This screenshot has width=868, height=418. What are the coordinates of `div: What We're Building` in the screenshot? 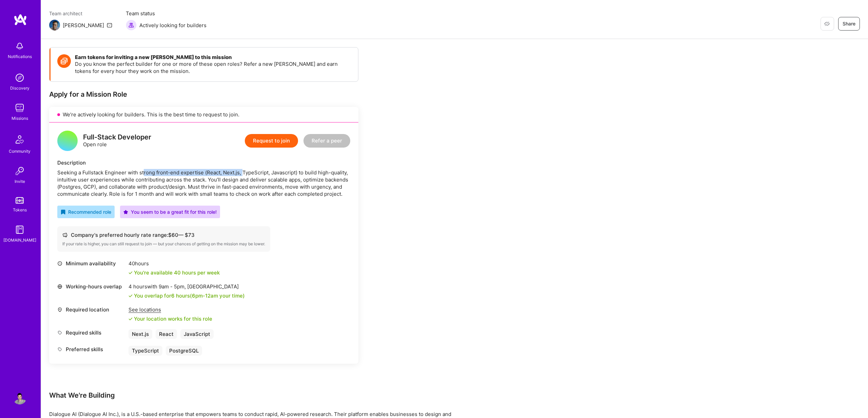 It's located at (253, 395).